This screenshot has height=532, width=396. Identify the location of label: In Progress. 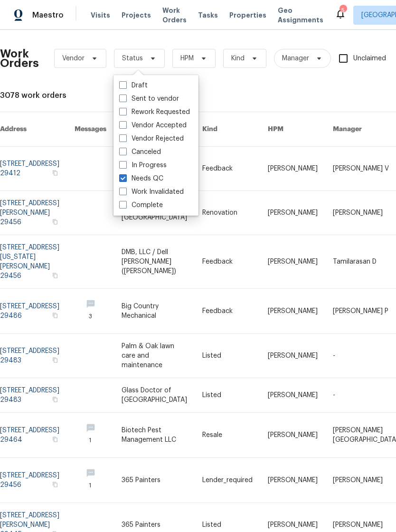
(143, 165).